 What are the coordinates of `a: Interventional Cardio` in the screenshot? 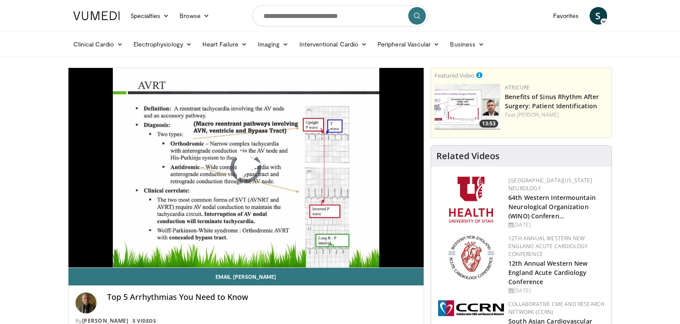 It's located at (333, 44).